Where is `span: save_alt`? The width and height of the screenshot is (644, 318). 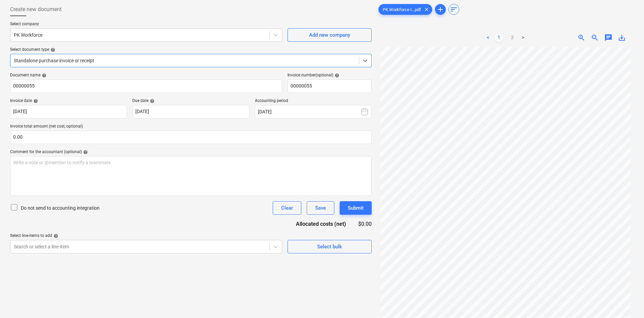
span: save_alt is located at coordinates (622, 38).